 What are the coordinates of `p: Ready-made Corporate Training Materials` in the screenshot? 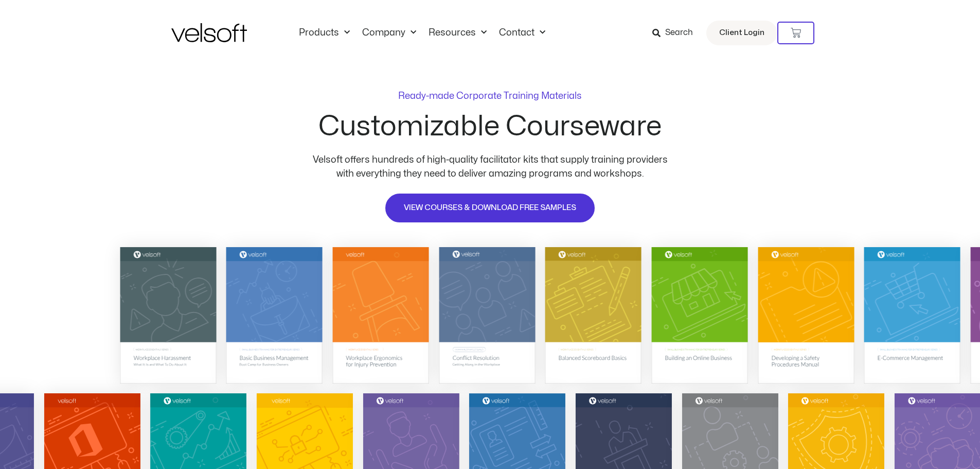 It's located at (490, 96).